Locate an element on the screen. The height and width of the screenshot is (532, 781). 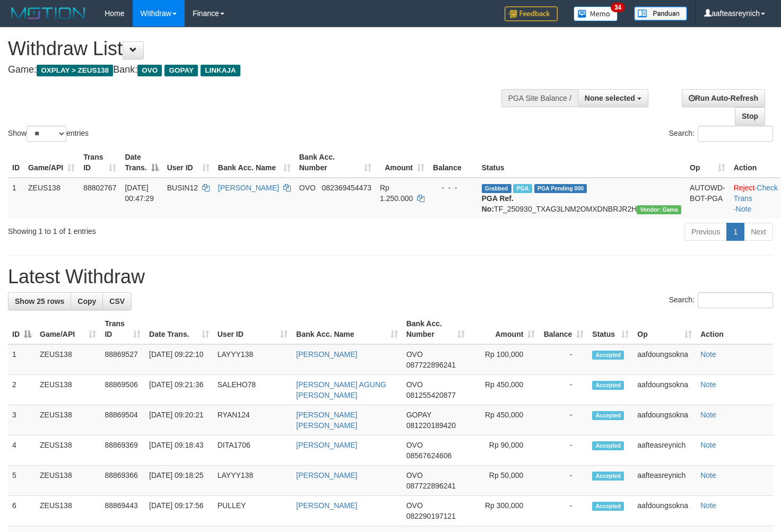
td: 88869527 is located at coordinates (122, 359).